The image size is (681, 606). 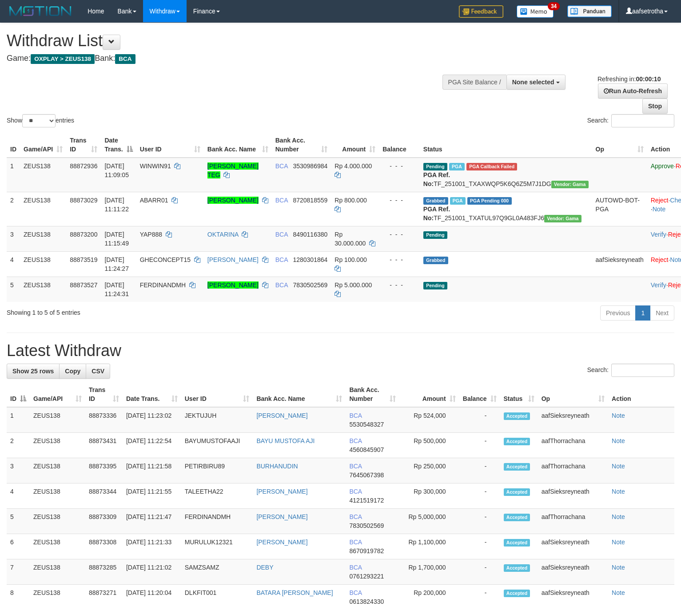 I want to click on span: Copy 7830502569 to clipboard, so click(x=310, y=285).